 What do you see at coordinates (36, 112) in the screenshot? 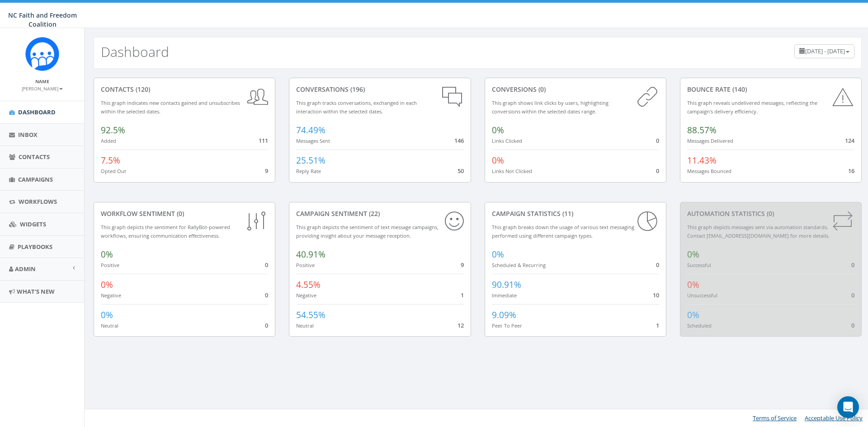
I see `span: Dashboard` at bounding box center [36, 112].